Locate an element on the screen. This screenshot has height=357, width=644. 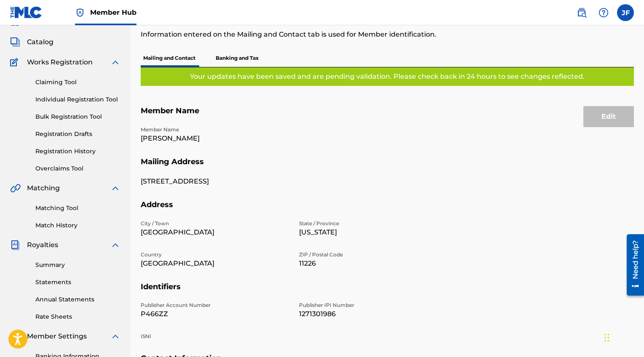
h5: Identifiers is located at coordinates (387, 292).